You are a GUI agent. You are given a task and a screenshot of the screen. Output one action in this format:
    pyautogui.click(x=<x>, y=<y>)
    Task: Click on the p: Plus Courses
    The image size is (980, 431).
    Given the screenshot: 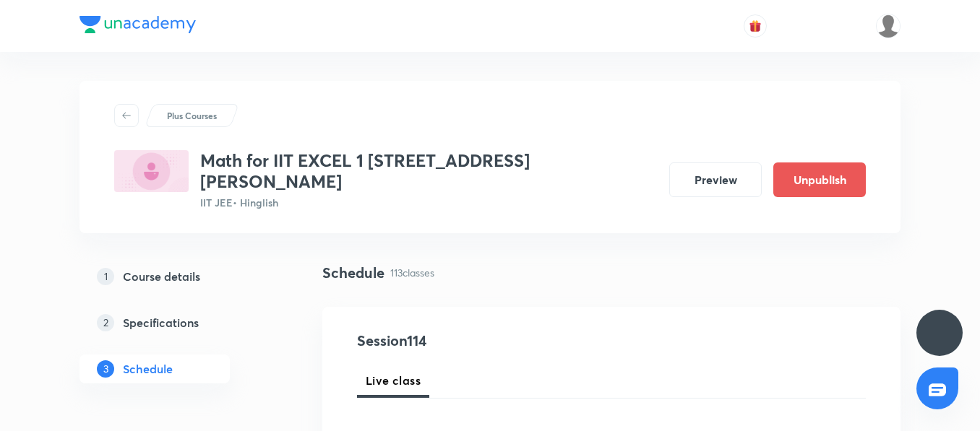 What is the action you would take?
    pyautogui.click(x=192, y=115)
    